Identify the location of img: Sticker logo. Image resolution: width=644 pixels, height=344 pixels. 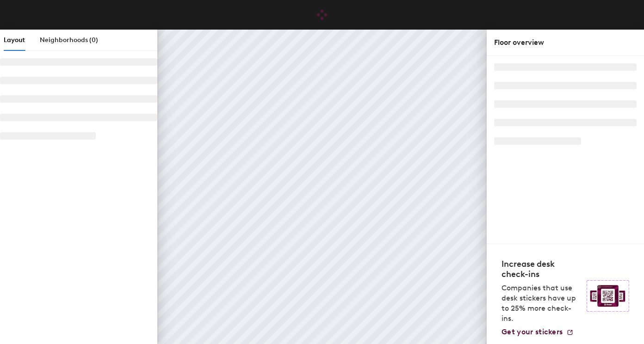
(608, 296).